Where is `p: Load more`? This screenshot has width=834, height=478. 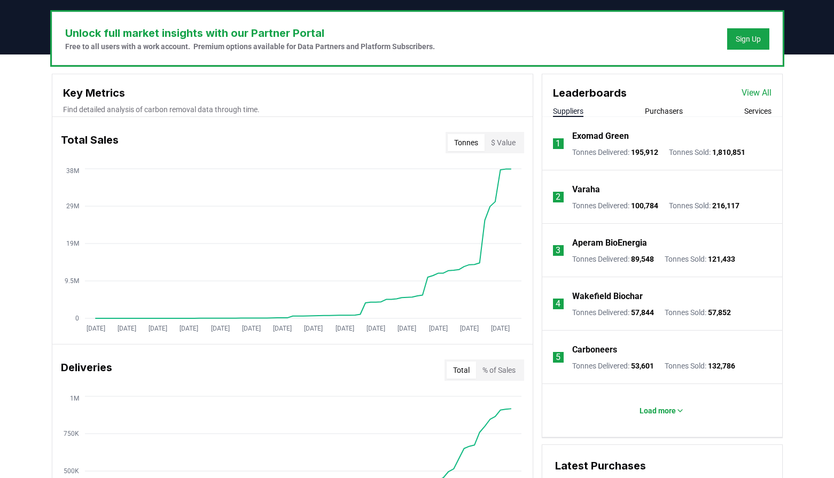
p: Load more is located at coordinates (658, 411).